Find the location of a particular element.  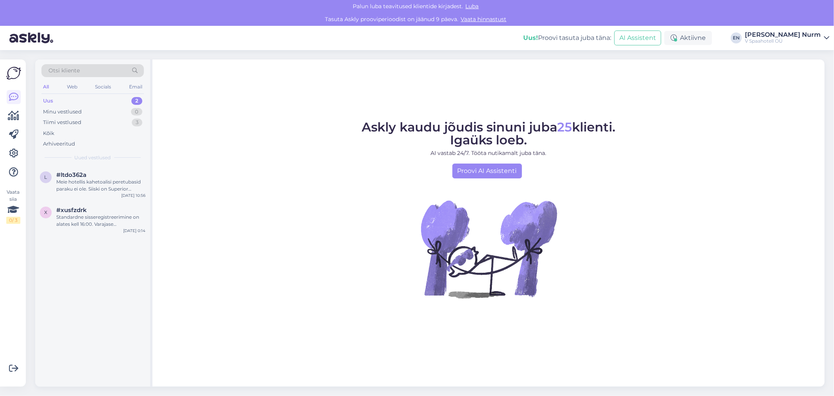

div: Proovi tasuta juba täna: is located at coordinates (567, 38).